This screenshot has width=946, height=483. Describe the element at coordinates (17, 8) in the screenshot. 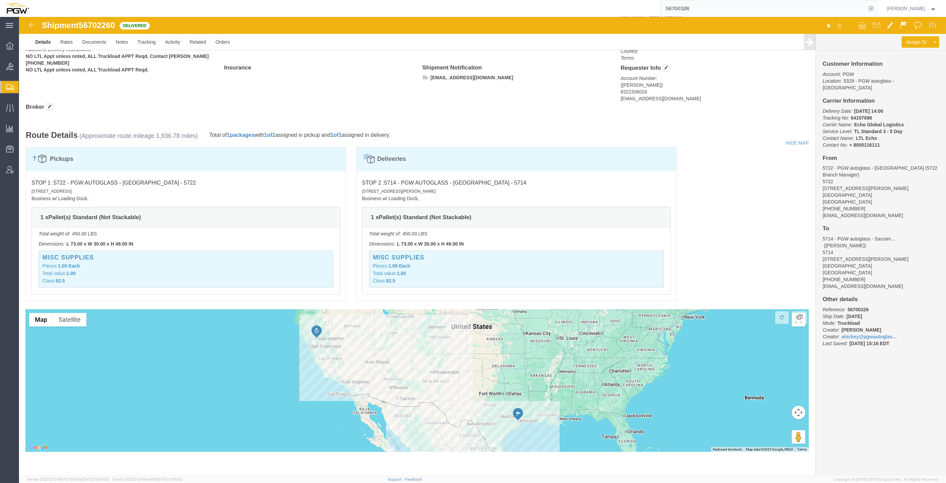

I see `img: logo` at that location.